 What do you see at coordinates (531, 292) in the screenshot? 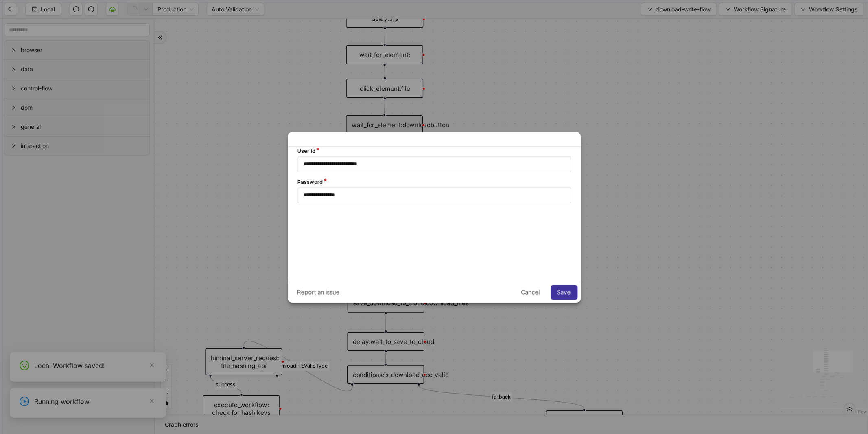
I see `span: Cancel` at bounding box center [531, 292].